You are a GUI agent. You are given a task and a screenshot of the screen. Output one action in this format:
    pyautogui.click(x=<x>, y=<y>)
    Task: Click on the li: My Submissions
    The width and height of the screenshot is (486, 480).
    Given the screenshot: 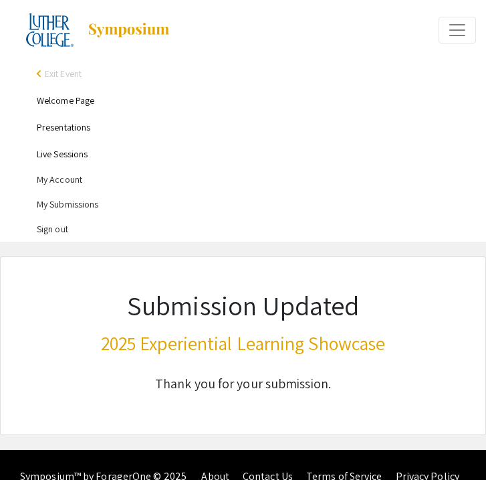 What is the action you would take?
    pyautogui.click(x=256, y=204)
    